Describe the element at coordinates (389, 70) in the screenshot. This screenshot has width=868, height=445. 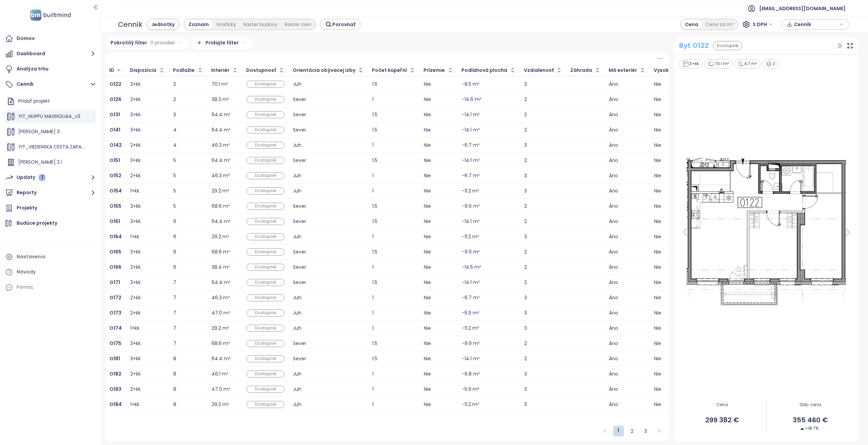
I see `div: Počet kúpeľní` at that location.